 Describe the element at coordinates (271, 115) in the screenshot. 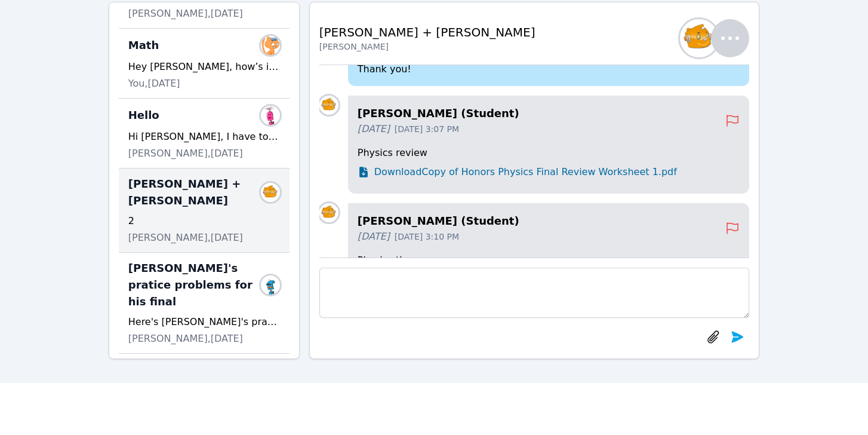

I see `img: Amy Herndon` at that location.